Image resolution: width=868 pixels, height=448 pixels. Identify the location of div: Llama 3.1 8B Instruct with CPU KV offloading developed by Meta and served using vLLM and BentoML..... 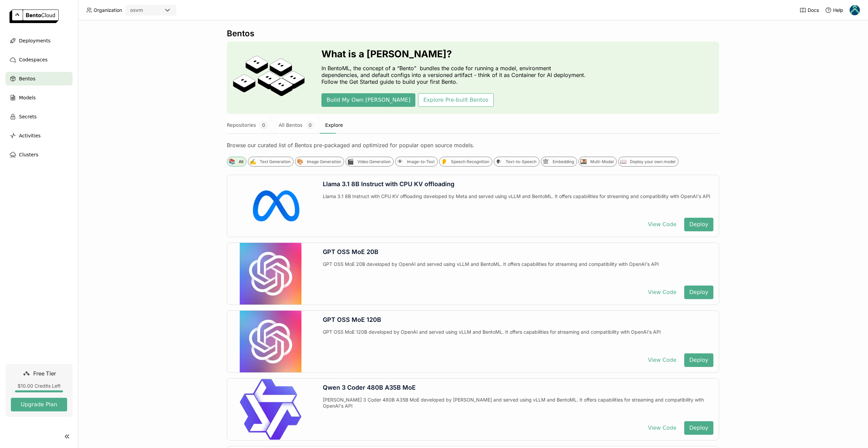
(518, 203).